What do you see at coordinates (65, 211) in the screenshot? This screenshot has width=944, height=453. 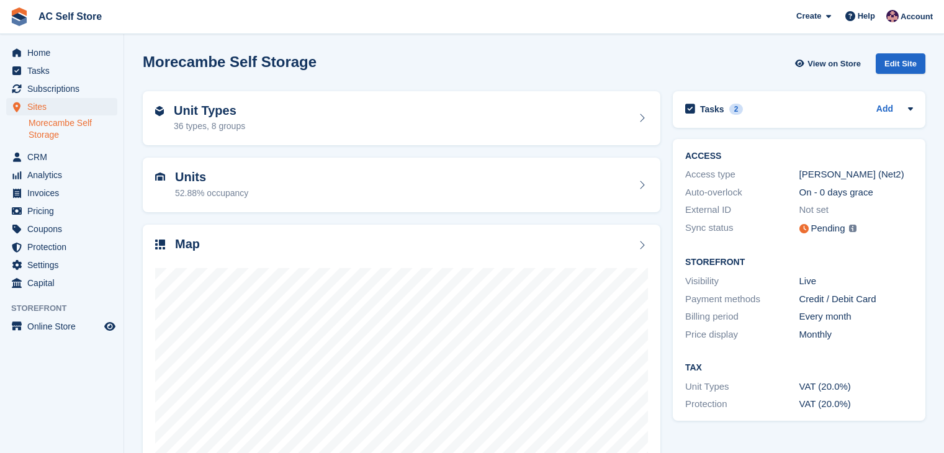 I see `span: Pricing` at bounding box center [65, 211].